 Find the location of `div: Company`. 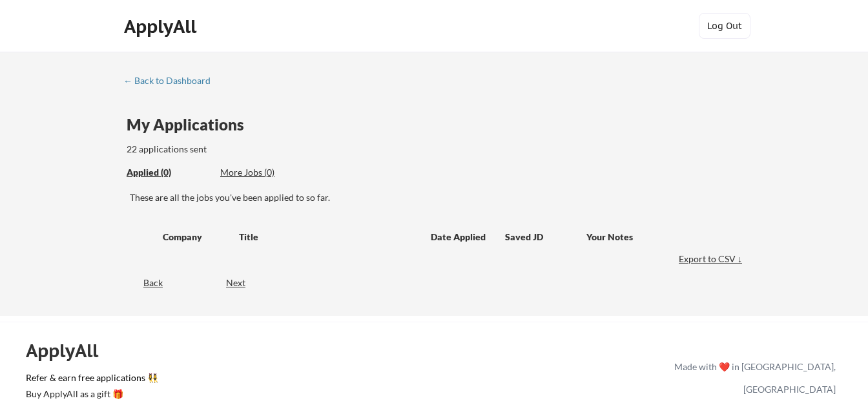

div: Company is located at coordinates (195, 237).